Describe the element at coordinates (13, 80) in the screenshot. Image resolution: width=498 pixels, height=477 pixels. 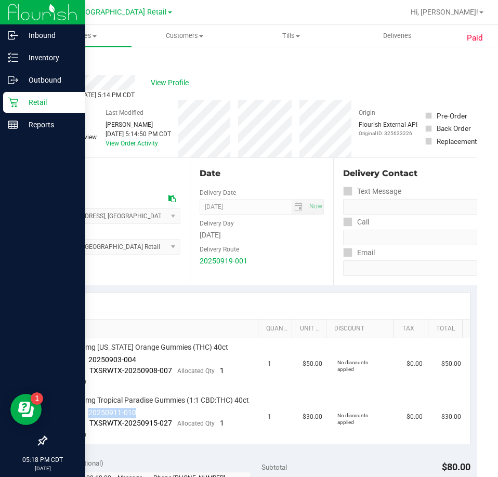
I see `inline-svg: Outbound` at that location.